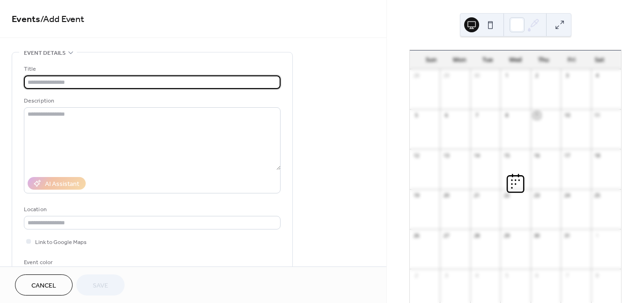 This screenshot has width=644, height=303. What do you see at coordinates (44, 285) in the screenshot?
I see `a: Cancel` at bounding box center [44, 285].